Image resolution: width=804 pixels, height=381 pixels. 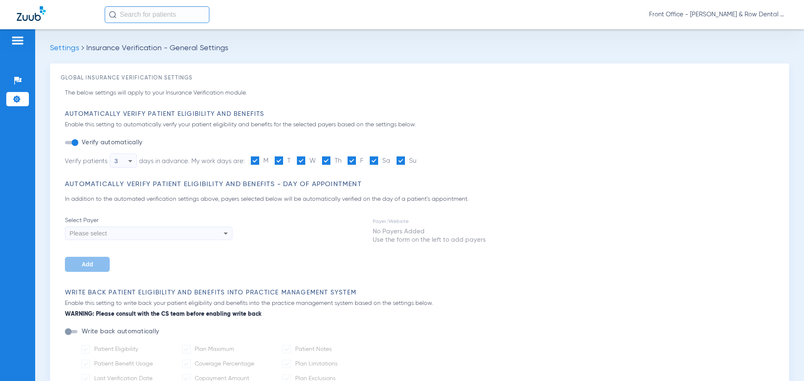 I want to click on h3: Write Back Patient Eligibility and Benefits Into Practice Management System, so click(x=422, y=293).